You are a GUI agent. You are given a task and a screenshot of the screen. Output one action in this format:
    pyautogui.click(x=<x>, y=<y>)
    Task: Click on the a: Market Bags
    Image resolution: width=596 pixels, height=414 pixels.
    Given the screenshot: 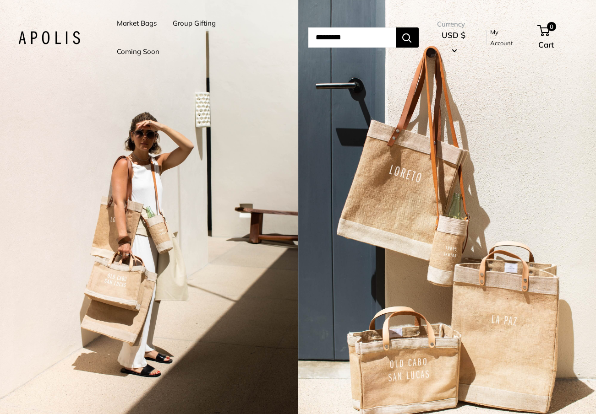 What is the action you would take?
    pyautogui.click(x=136, y=23)
    